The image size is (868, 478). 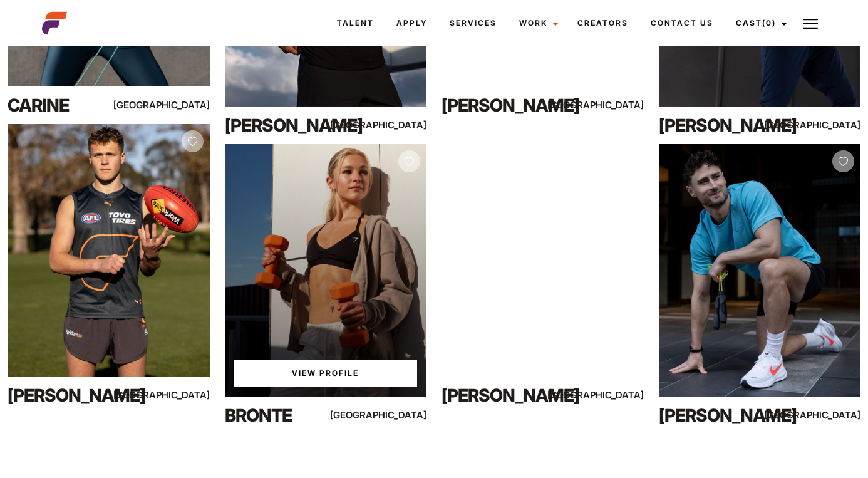 I want to click on div: Carine, so click(x=69, y=105).